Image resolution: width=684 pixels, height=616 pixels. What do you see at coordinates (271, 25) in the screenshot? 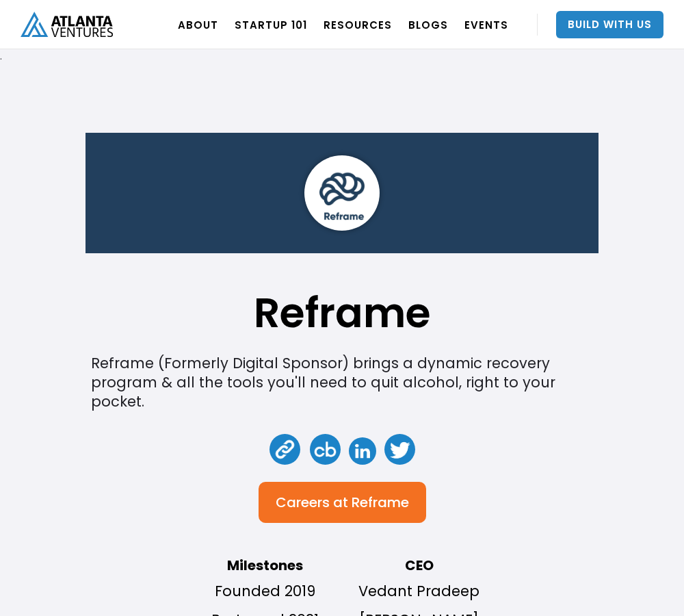
I see `a: Startup 101` at bounding box center [271, 25].